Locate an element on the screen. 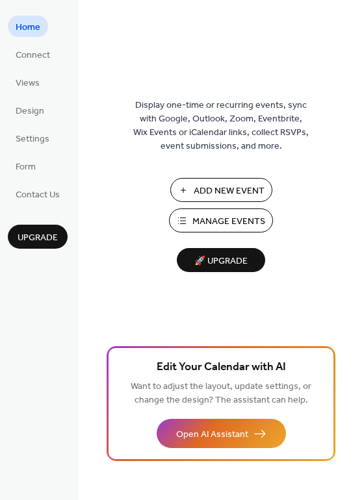 The width and height of the screenshot is (364, 500). span: Form is located at coordinates (25, 167).